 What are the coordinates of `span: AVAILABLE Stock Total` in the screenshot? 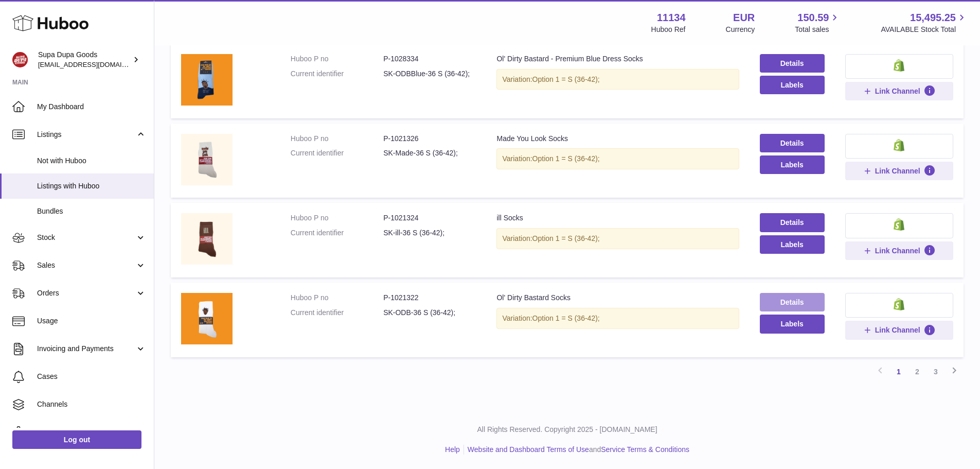 It's located at (923, 29).